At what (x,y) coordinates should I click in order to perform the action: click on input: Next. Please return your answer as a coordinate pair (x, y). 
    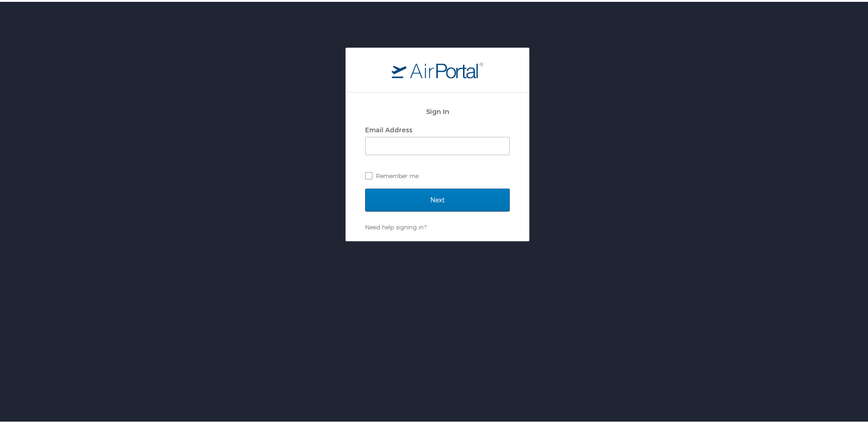
    Looking at the image, I should click on (438, 198).